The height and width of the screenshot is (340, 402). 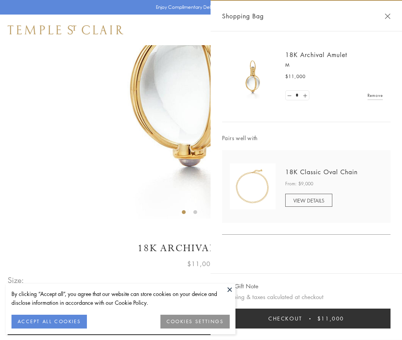 What do you see at coordinates (243, 16) in the screenshot?
I see `span: Shopping Bag` at bounding box center [243, 16].